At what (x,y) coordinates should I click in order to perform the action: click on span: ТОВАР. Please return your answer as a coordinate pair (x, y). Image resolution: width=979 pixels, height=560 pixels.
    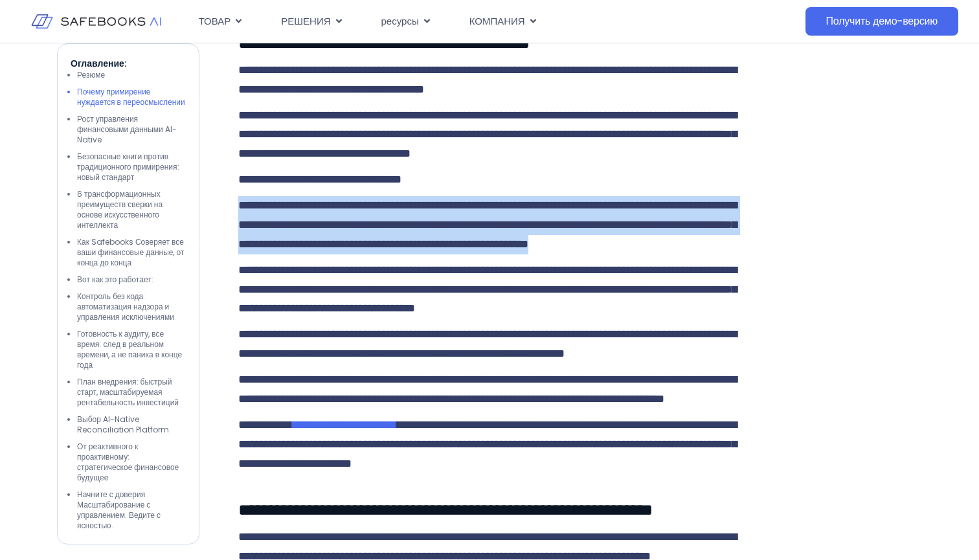
    Looking at the image, I should click on (215, 21).